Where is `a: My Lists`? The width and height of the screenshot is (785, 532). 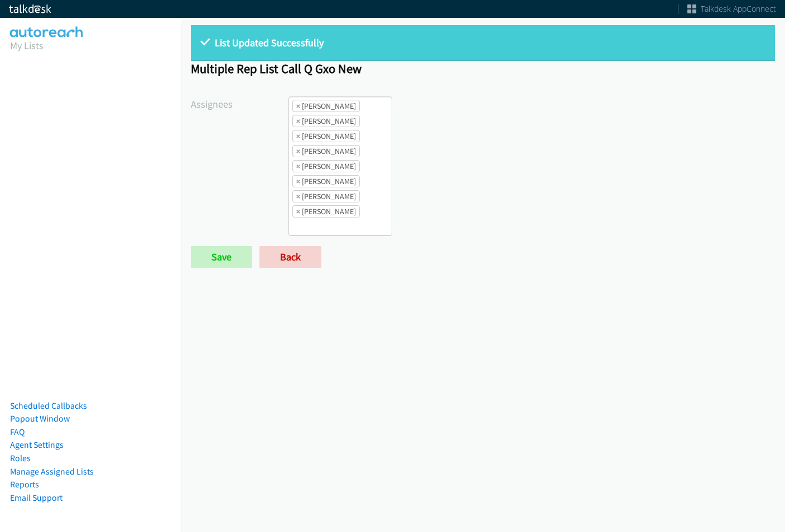 a: My Lists is located at coordinates (27, 45).